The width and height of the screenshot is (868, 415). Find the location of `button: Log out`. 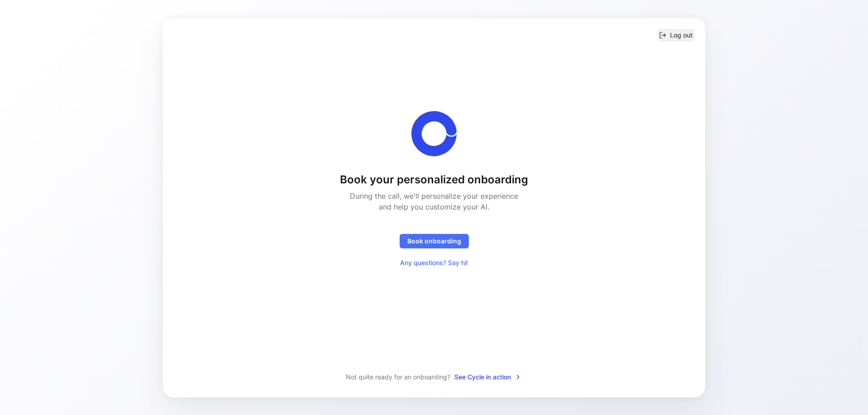

button: Log out is located at coordinates (676, 35).